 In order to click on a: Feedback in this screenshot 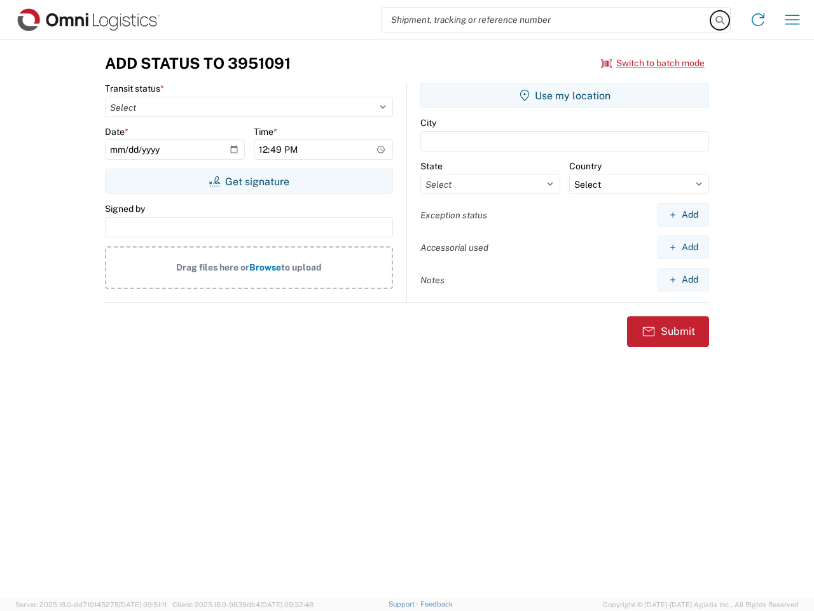, I will do `click(436, 604)`.